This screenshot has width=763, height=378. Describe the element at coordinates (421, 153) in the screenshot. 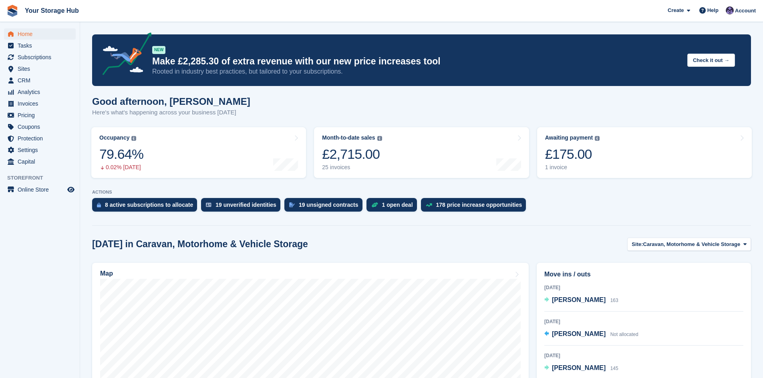

I see `a: Month-to-date sales £2,715.00 25 invoices` at that location.